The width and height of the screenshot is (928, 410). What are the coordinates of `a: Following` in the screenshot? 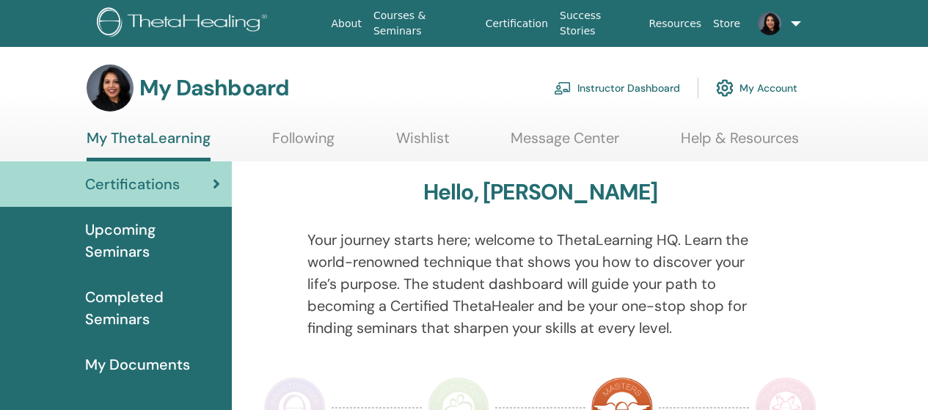 It's located at (303, 143).